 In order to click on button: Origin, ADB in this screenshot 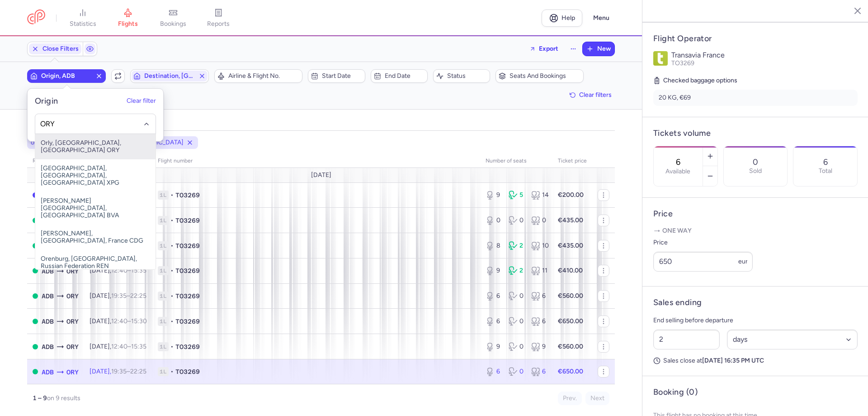, I will do `click(66, 76)`.